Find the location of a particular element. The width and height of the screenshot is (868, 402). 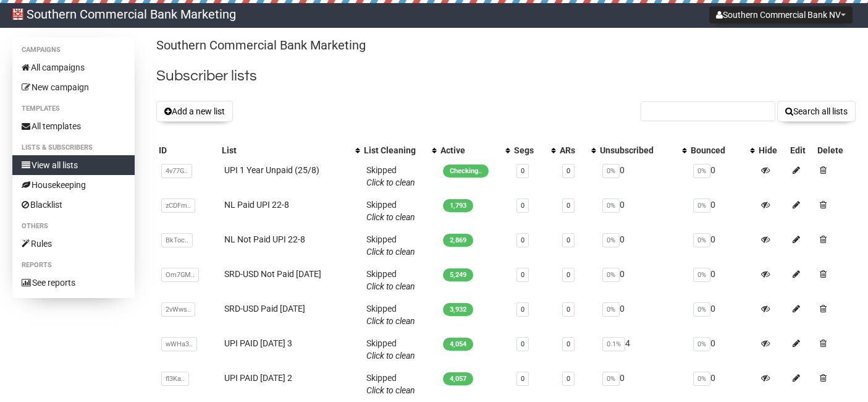

a: New campaign is located at coordinates (73, 87).